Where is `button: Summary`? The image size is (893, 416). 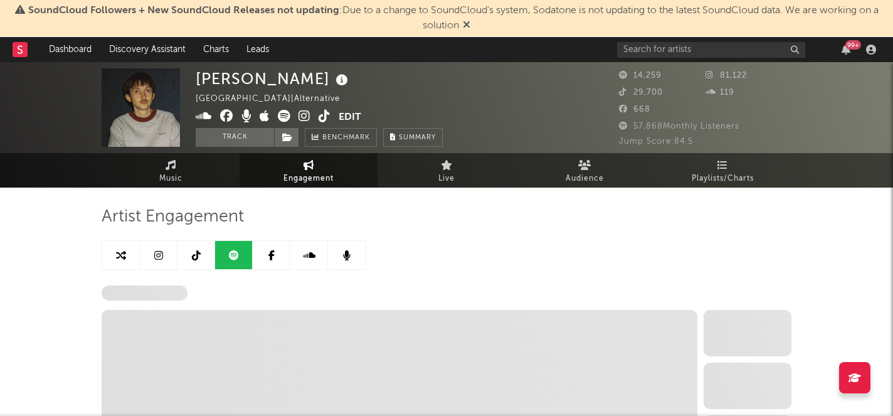 button: Summary is located at coordinates (413, 137).